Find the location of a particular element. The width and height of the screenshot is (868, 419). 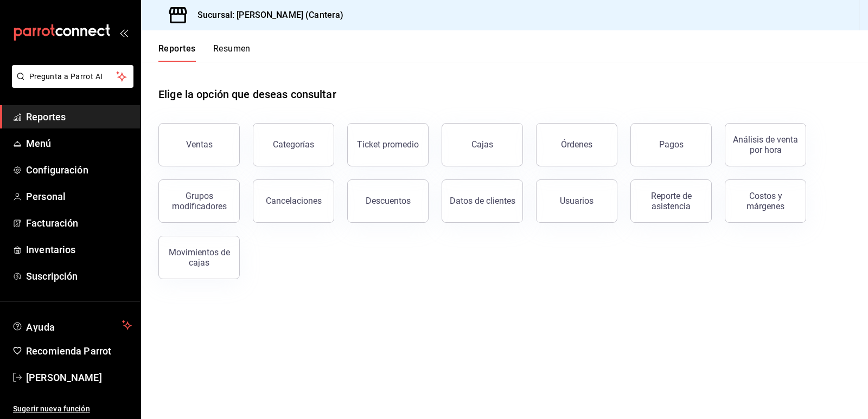

button: Datos de clientes is located at coordinates (482, 201).